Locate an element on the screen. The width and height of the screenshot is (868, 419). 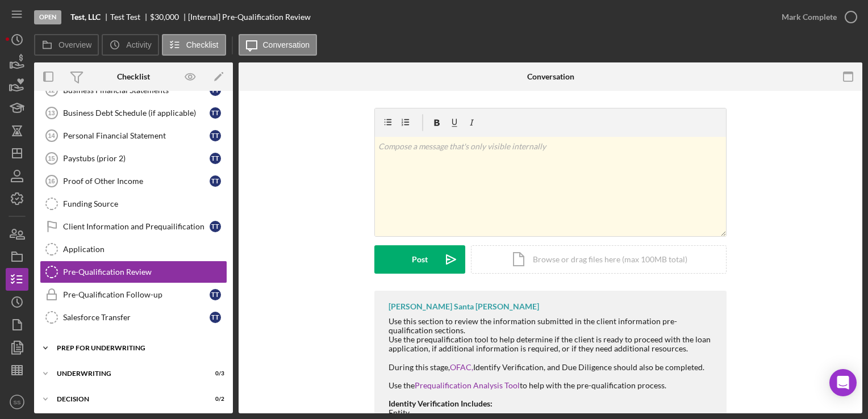
a: Pre-Qualification Review is located at coordinates (134, 272).